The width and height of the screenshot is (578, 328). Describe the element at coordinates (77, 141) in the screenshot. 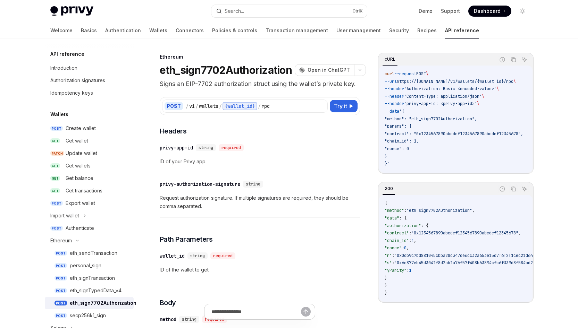

I see `div: Get wallet` at that location.